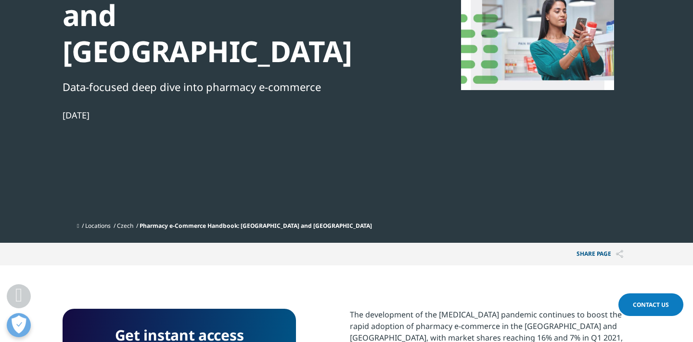 Image resolution: width=693 pixels, height=342 pixels. I want to click on button: Share PAGEShare PAGE, so click(600, 254).